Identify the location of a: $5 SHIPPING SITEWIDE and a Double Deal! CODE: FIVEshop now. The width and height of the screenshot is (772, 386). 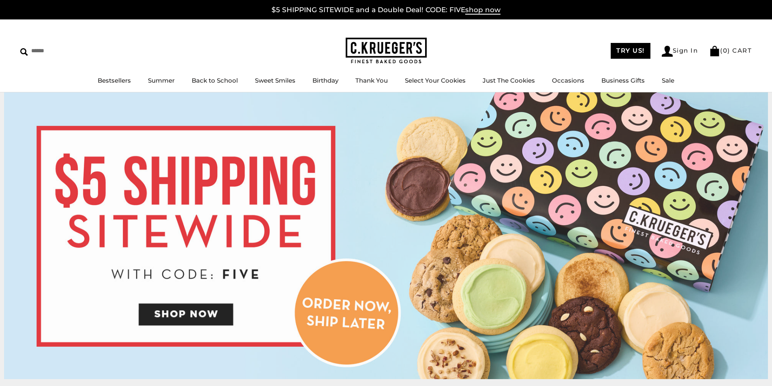
(386, 10).